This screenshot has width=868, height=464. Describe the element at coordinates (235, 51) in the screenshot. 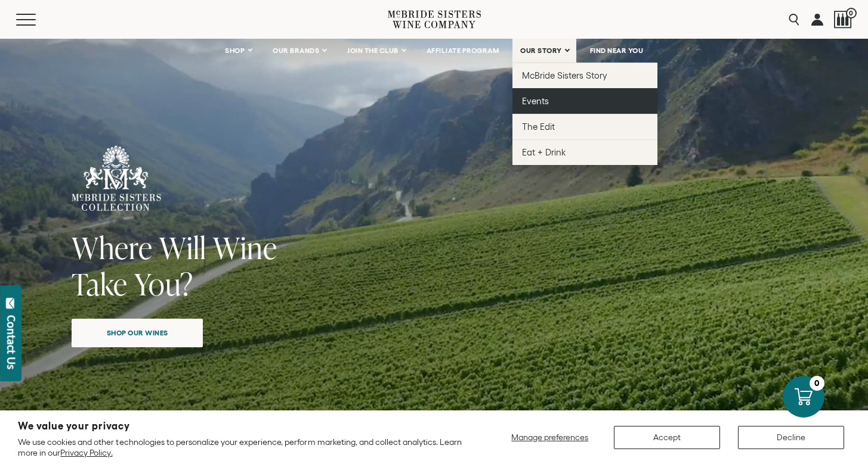

I see `span: SHOP` at that location.